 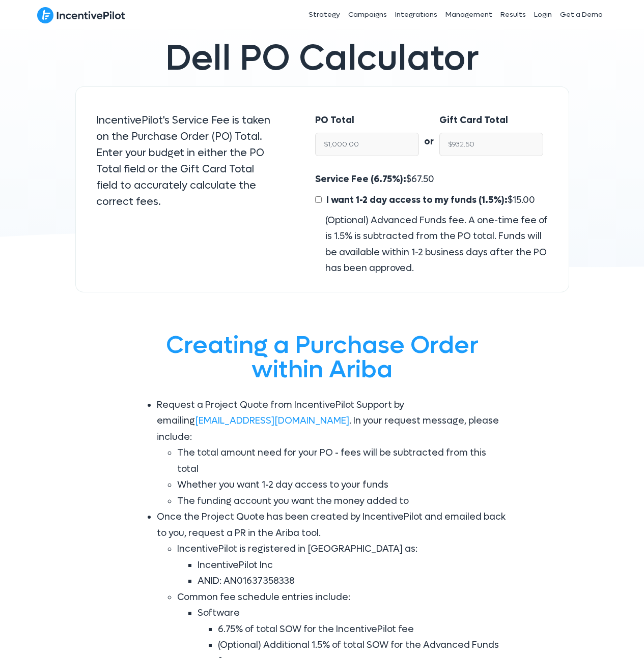 I want to click on span: Service Fee (6.75%):, so click(x=360, y=179).